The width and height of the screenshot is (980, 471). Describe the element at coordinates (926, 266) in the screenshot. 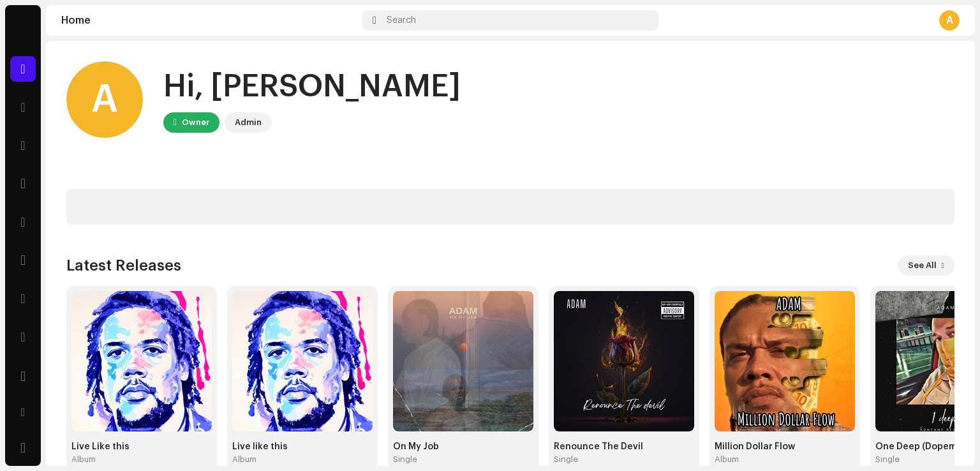

I see `button: See All` at that location.